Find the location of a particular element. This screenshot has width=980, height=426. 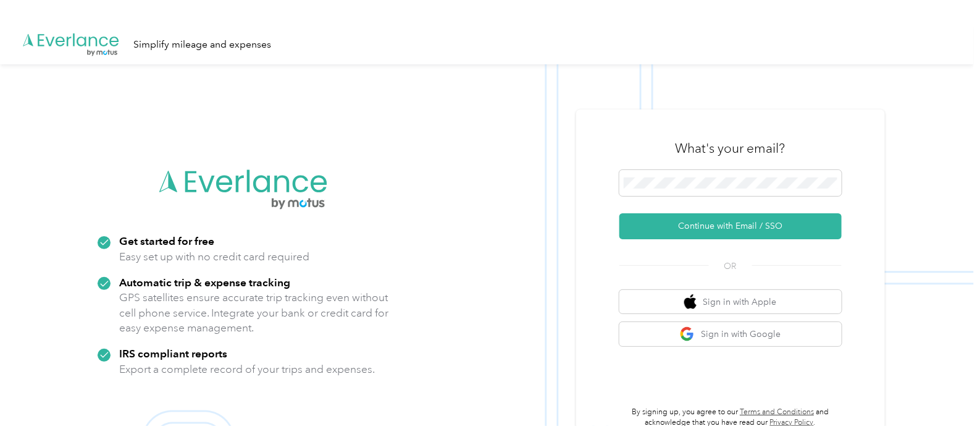

button: google logoSign in with Google is located at coordinates (730, 334).